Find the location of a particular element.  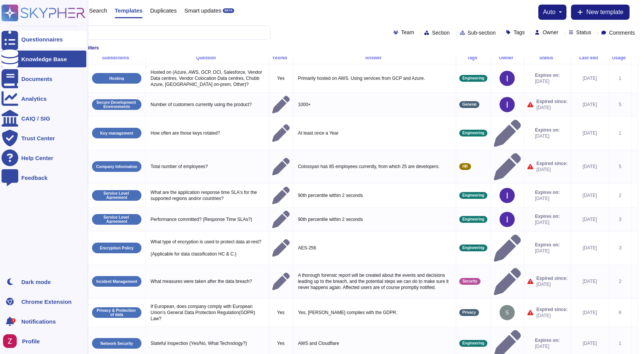

p: Service Level Agreement is located at coordinates (117, 195).